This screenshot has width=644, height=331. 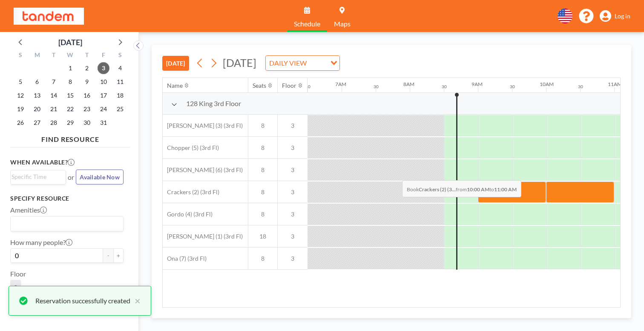 What do you see at coordinates (103, 95) in the screenshot?
I see `span: Friday, October 17, 2025` at bounding box center [103, 95].